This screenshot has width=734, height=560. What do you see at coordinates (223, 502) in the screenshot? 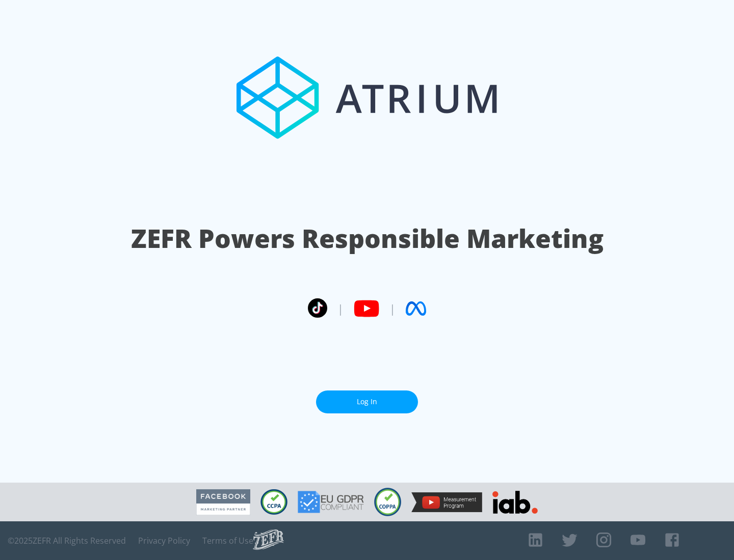
I see `img: Facebook Marketing Partner` at bounding box center [223, 502].